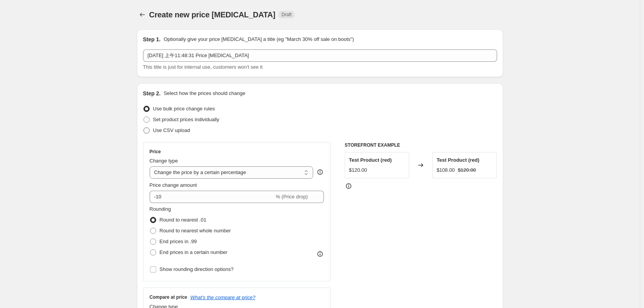  What do you see at coordinates (186, 119) in the screenshot?
I see `span: Set product prices individually` at bounding box center [186, 119].